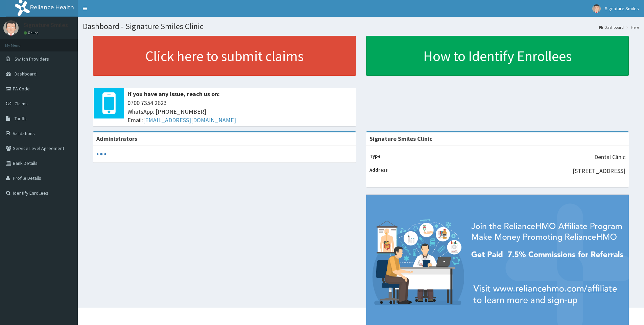 The image size is (644, 325). What do you see at coordinates (46, 25) in the screenshot?
I see `p: Signature Smiles` at bounding box center [46, 25].